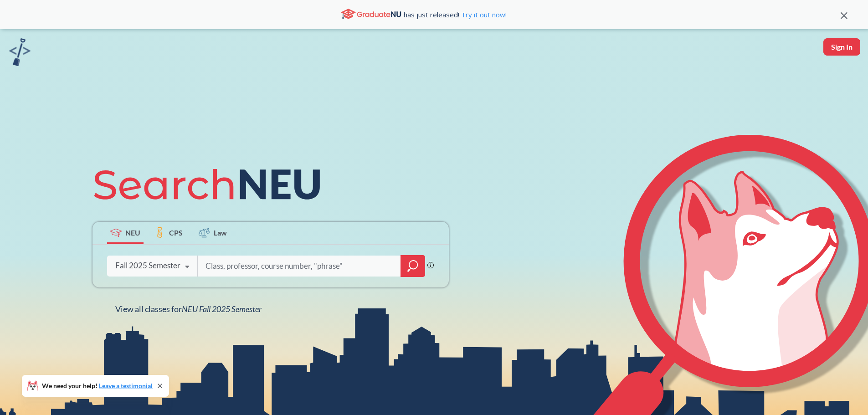 Image resolution: width=868 pixels, height=415 pixels. What do you see at coordinates (483, 14) in the screenshot?
I see `a: Try it out now!` at bounding box center [483, 14].